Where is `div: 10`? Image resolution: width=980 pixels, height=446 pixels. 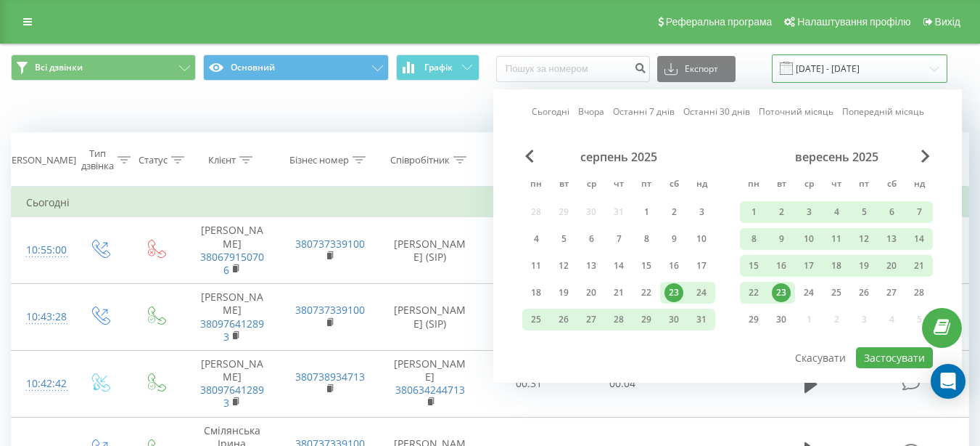
div: 10 is located at coordinates (809, 239).